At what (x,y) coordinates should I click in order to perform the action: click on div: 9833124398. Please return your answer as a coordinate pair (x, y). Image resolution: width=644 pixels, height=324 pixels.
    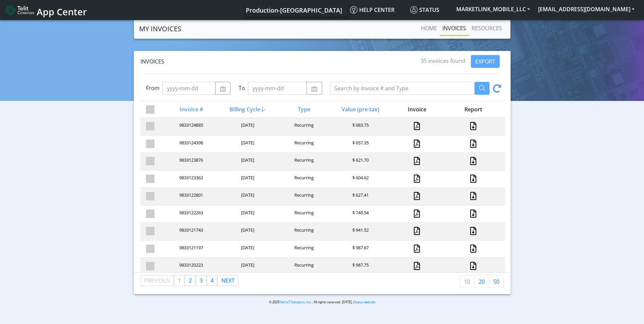
    Looking at the image, I should click on (191, 144).